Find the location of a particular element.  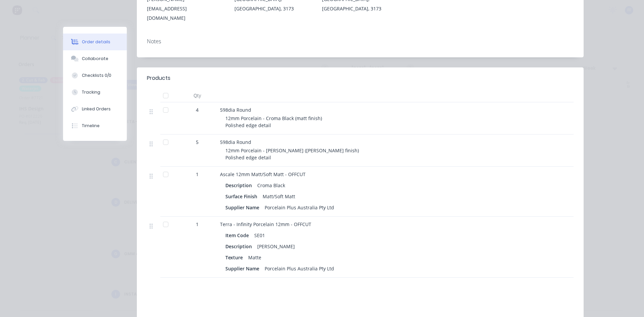

div: Linked Orders is located at coordinates (96, 109).